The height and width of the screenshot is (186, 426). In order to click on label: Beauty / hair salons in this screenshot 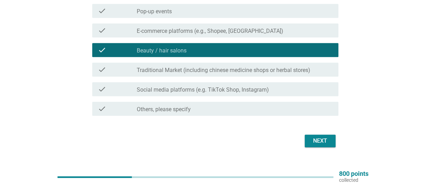, I will do `click(161, 51)`.